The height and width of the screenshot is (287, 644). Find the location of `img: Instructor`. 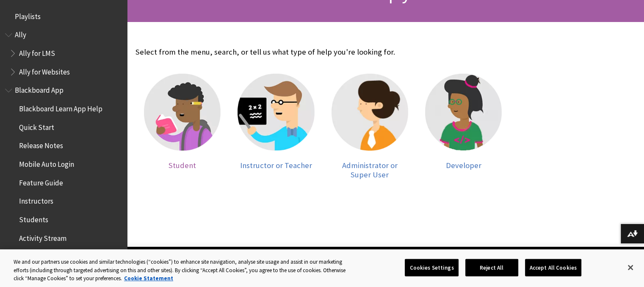

img: Instructor is located at coordinates (275, 112).